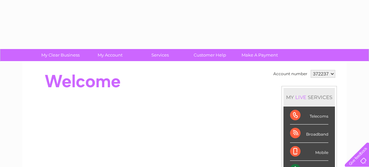 Image resolution: width=369 pixels, height=167 pixels. What do you see at coordinates (309, 134) in the screenshot?
I see `div: Broadband` at bounding box center [309, 134].